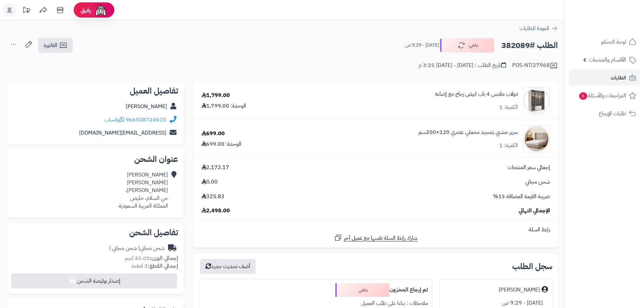 This screenshot has width=644, height=308. I want to click on h2: عنوان الشحن, so click(95, 159).